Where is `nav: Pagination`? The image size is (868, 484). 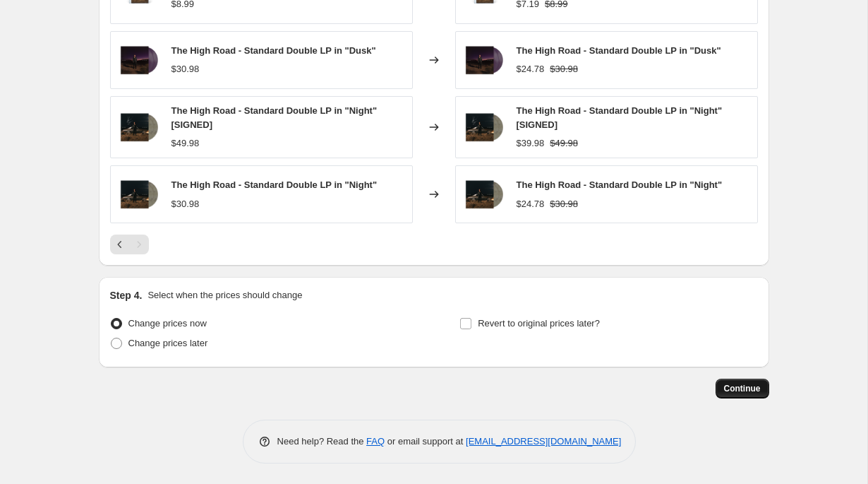 nav: Pagination is located at coordinates (129, 244).